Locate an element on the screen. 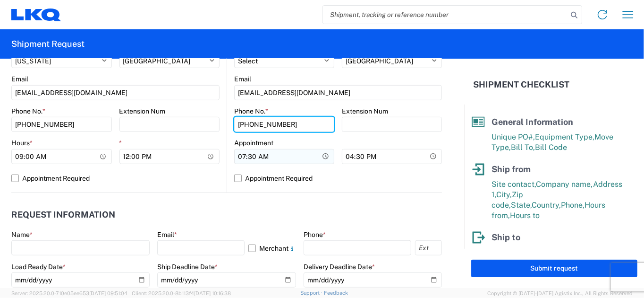  label: Load Ready Date is located at coordinates (38, 267).